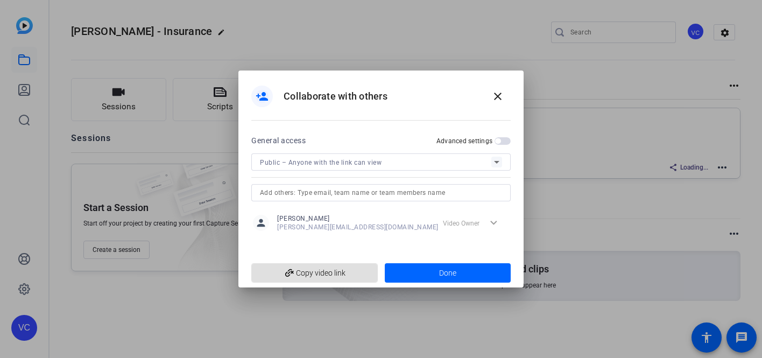  Describe the element at coordinates (464, 141) in the screenshot. I see `h2: Advanced settings` at that location.